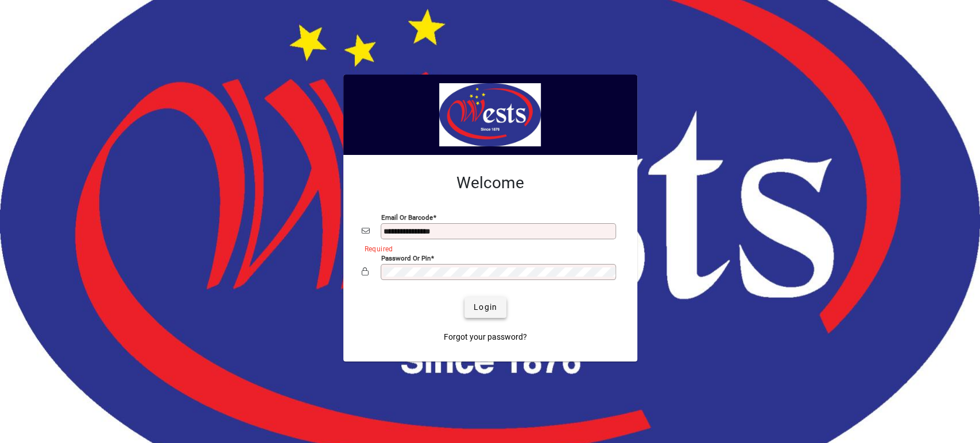 Image resolution: width=980 pixels, height=443 pixels. I want to click on mat-error: Required, so click(487, 248).